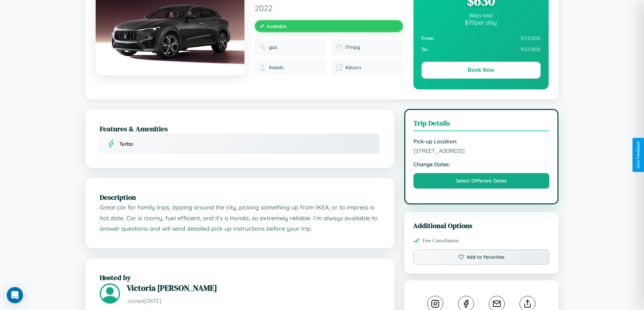  Describe the element at coordinates (240, 218) in the screenshot. I see `p: Great car for family trips, zipping around the city, picking something up from IKEA, or to impres...` at that location.